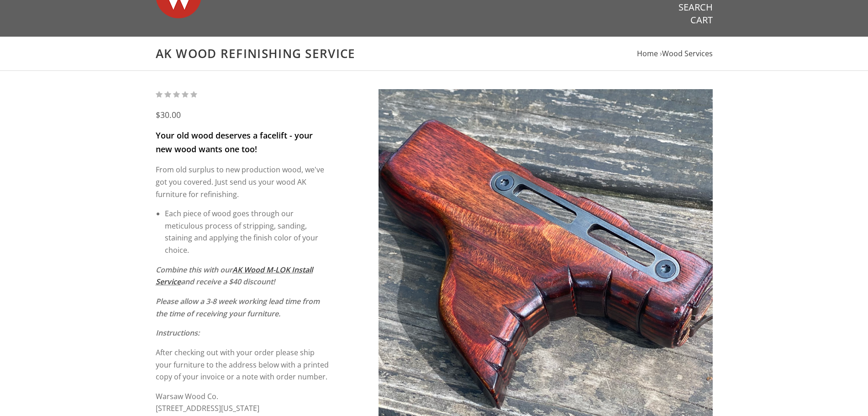 This screenshot has width=868, height=416. Describe the element at coordinates (243, 182) in the screenshot. I see `p: From old surplus to new production wood, we've got you covered. Just send us your wood AK furnitu...` at that location.